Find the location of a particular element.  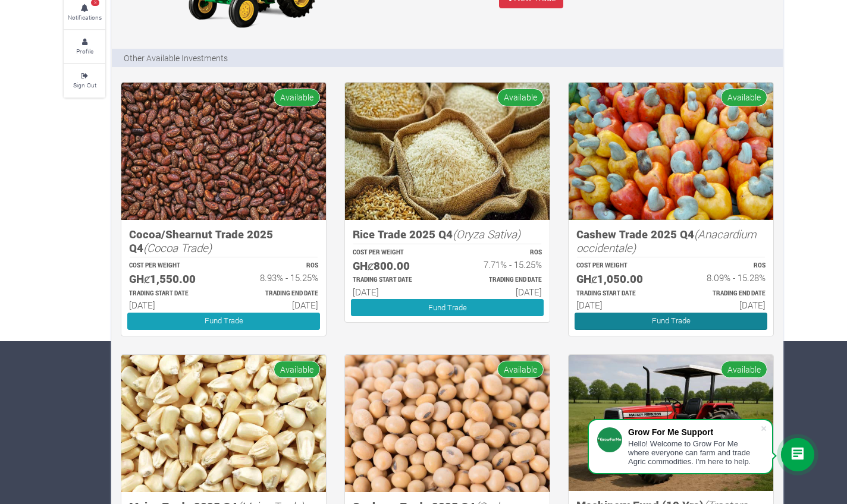

h6: 7.71% - 15.25% is located at coordinates (500, 265).